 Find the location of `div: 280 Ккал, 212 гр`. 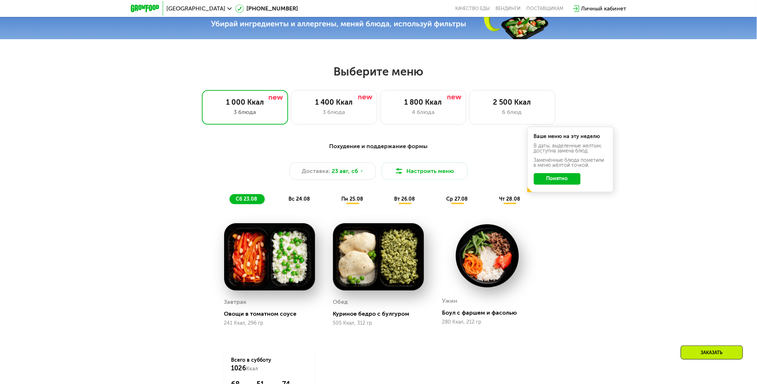

div: 280 Ккал, 212 гр is located at coordinates (487, 322).